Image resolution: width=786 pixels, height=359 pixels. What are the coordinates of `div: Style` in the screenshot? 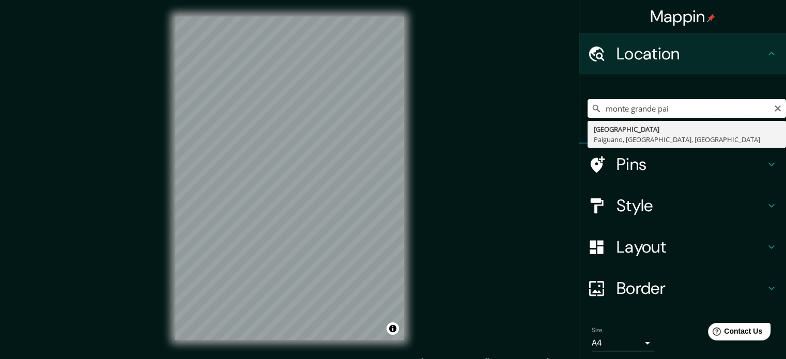 It's located at (682, 206).